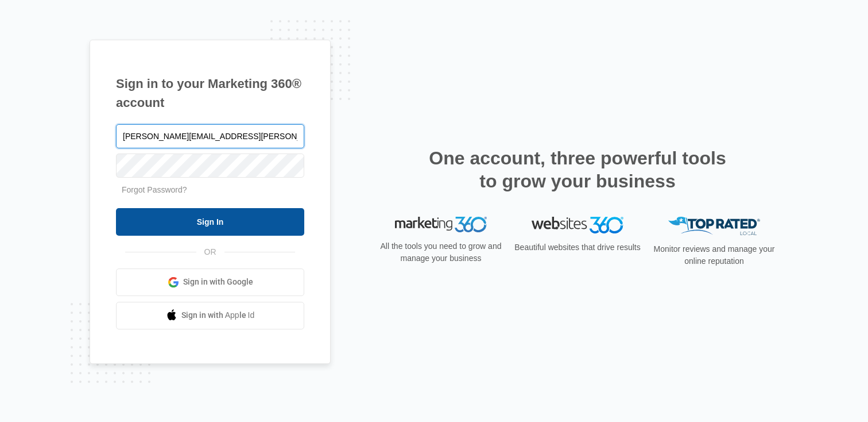 The image size is (868, 422). Describe the element at coordinates (210, 252) in the screenshot. I see `span: OR` at that location.